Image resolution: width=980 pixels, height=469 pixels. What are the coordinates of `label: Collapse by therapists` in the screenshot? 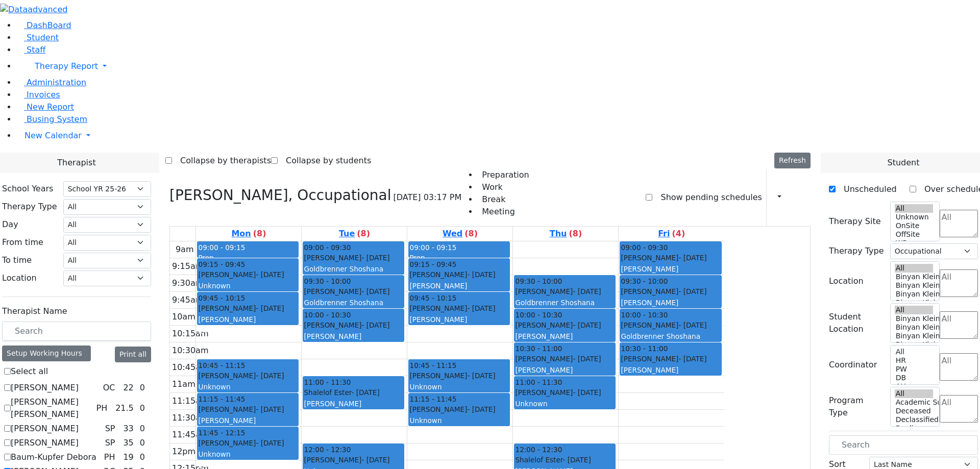 It's located at (221, 161).